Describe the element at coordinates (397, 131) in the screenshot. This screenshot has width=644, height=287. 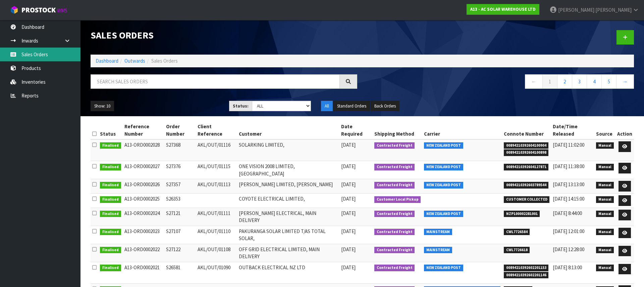
I see `th: Shipping Method` at that location.